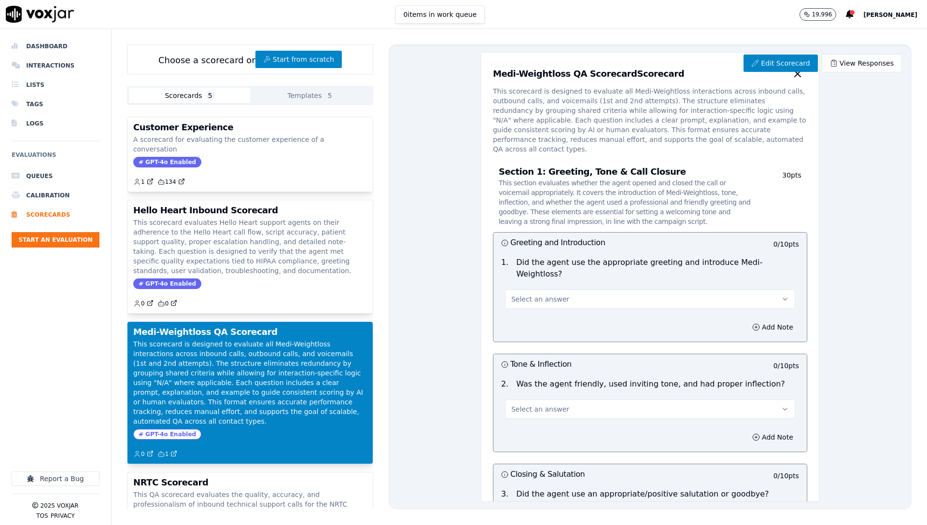 This screenshot has width=927, height=525. Describe the element at coordinates (56, 85) in the screenshot. I see `a: Lists` at that location.